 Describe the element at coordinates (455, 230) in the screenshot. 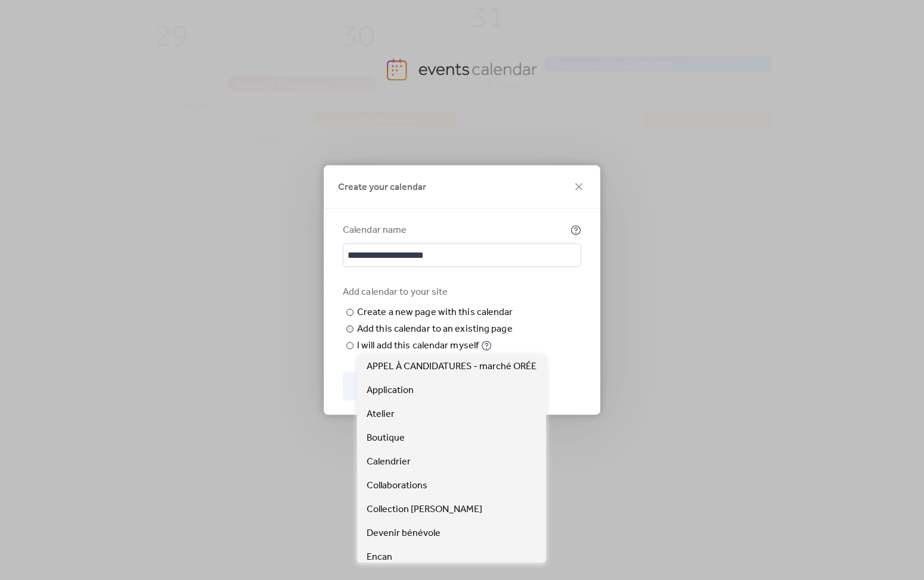

I see `div: Calendar name` at that location.